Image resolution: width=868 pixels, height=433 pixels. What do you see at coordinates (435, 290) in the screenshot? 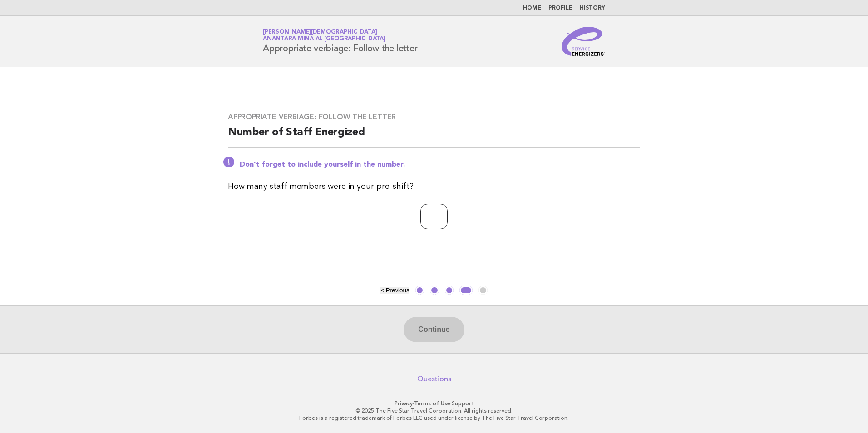
I see `button: 2` at bounding box center [435, 290].